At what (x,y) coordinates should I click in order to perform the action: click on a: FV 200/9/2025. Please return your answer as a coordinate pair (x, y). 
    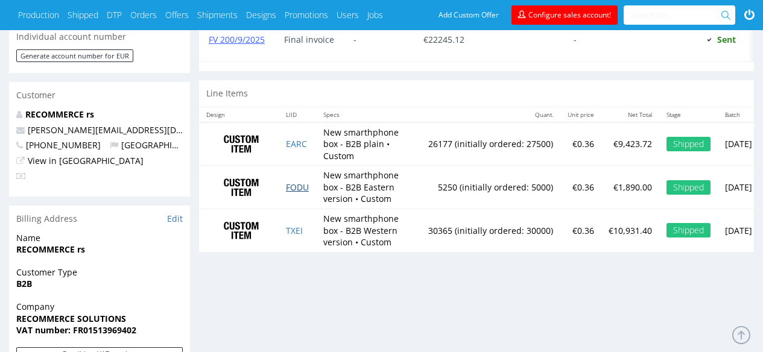
    Looking at the image, I should click on (237, 39).